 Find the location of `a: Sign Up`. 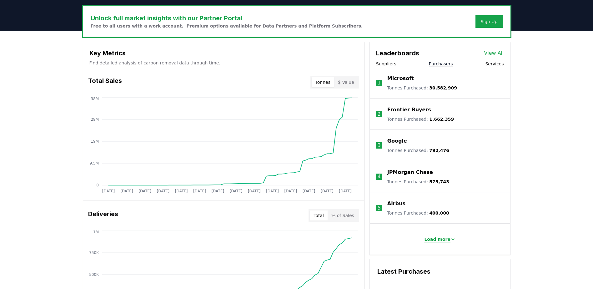

a: Sign Up is located at coordinates (489, 22).